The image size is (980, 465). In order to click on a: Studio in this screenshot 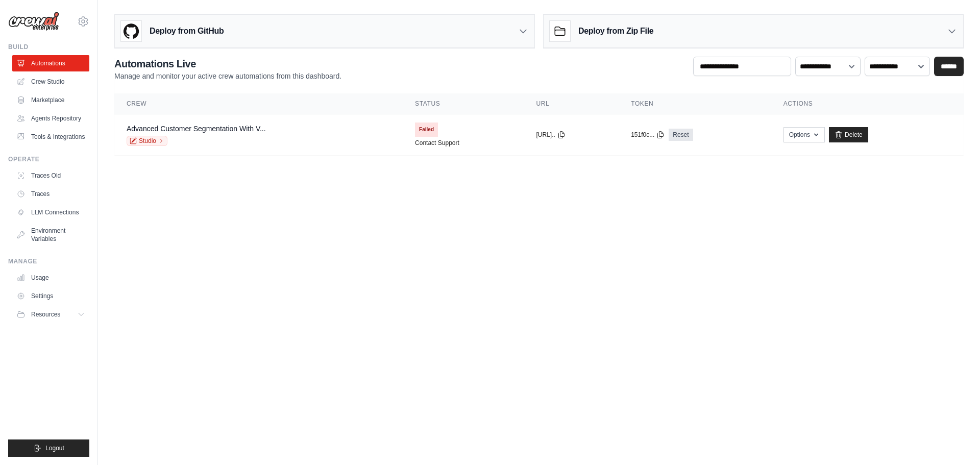, I will do `click(147, 141)`.